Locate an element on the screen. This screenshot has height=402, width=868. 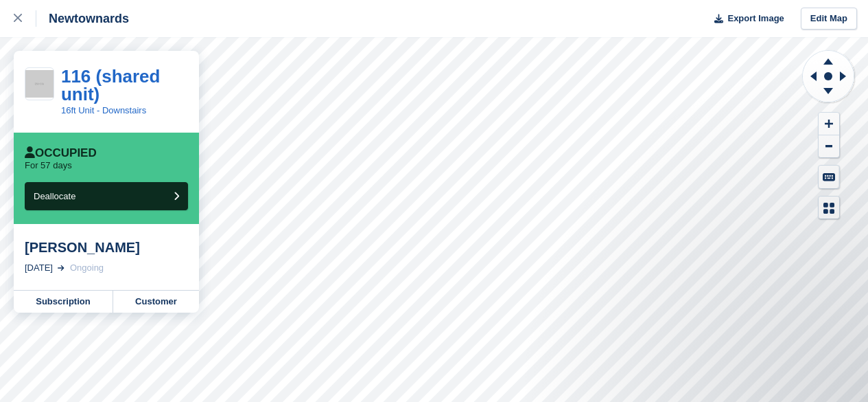
a: 116 (shared unit) is located at coordinates (110, 85).